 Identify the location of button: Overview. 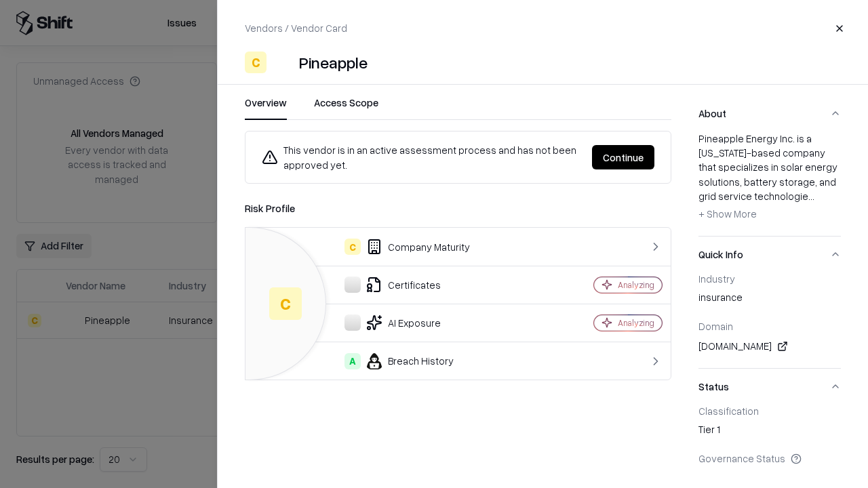
(265, 108).